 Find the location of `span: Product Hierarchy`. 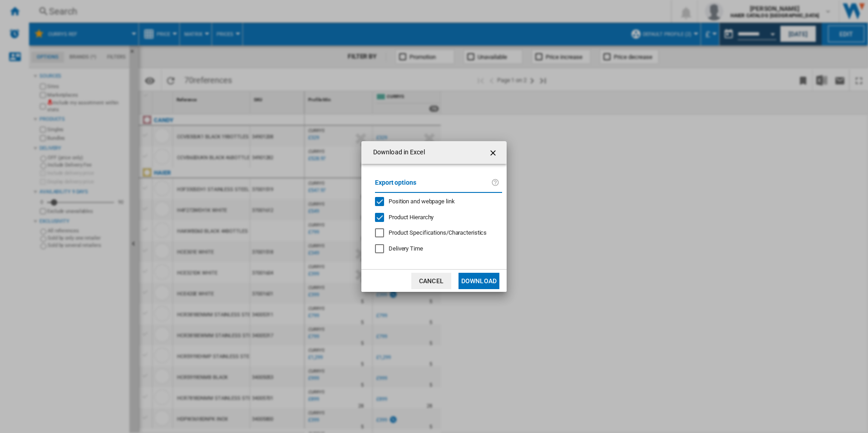

span: Product Hierarchy is located at coordinates (410, 217).